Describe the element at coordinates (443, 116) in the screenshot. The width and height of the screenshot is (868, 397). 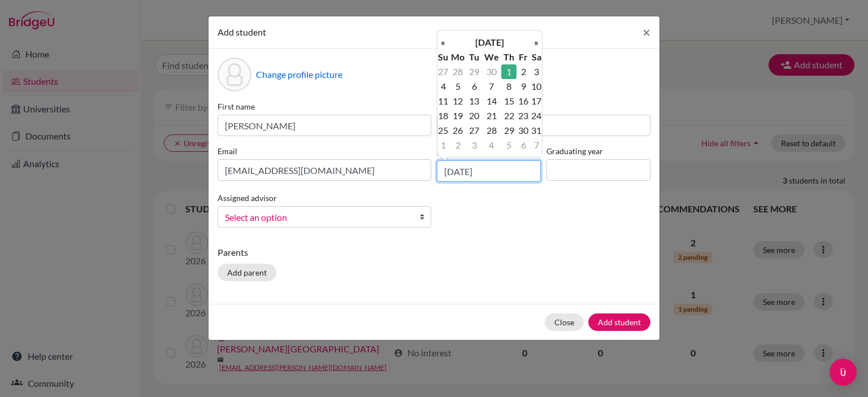
I see `td: 18` at that location.